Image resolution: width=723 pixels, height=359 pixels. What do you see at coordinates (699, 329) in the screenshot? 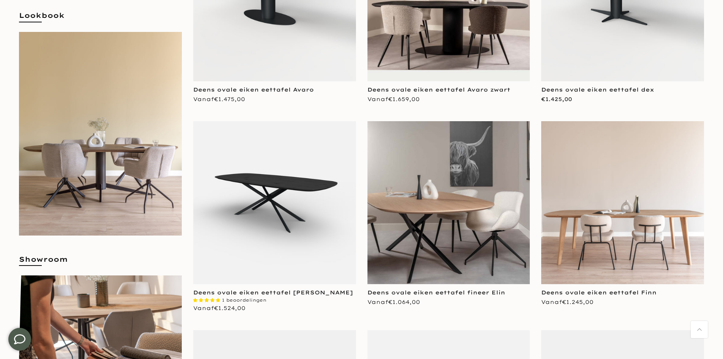
I see `a: Terug naar boven` at bounding box center [699, 329].